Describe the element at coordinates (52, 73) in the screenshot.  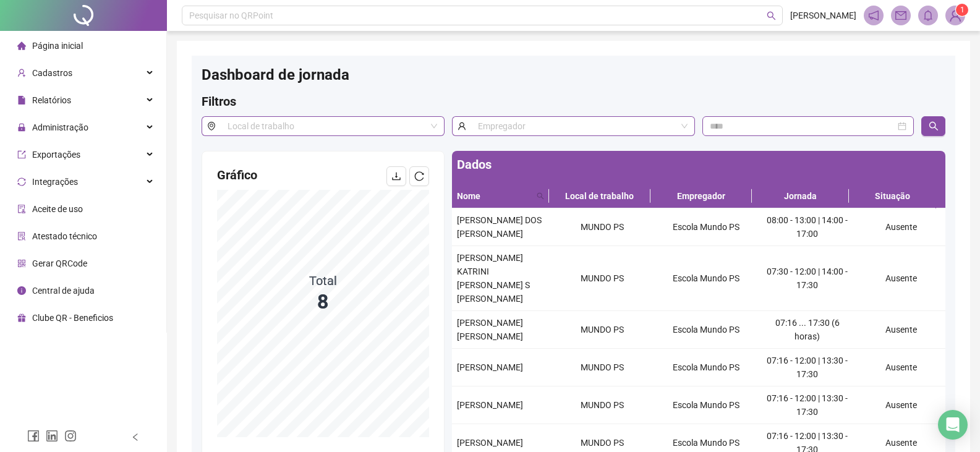
I see `span: Cadastros` at that location.